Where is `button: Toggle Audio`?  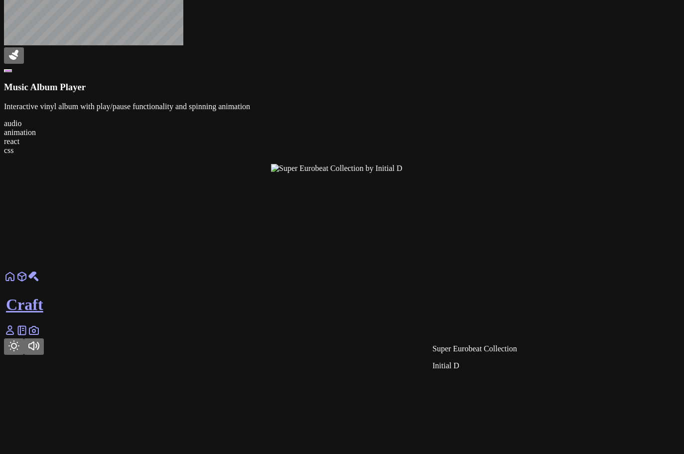
button: Toggle Audio is located at coordinates (34, 346).